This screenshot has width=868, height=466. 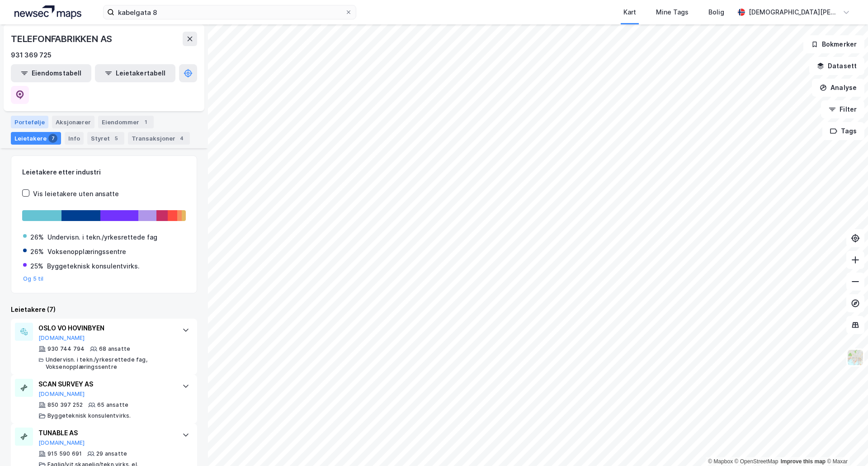 What do you see at coordinates (62, 39) in the screenshot?
I see `div: TELEFONFABRIKKEN AS` at bounding box center [62, 39].